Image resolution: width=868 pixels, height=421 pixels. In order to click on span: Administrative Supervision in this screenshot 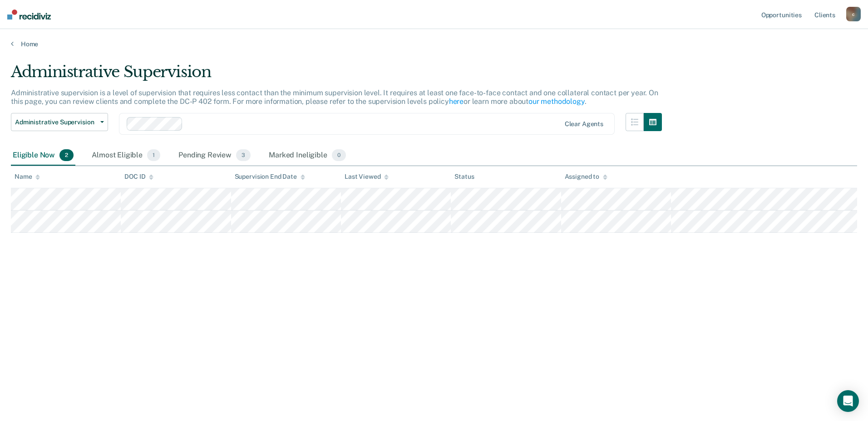, I will do `click(56, 122)`.